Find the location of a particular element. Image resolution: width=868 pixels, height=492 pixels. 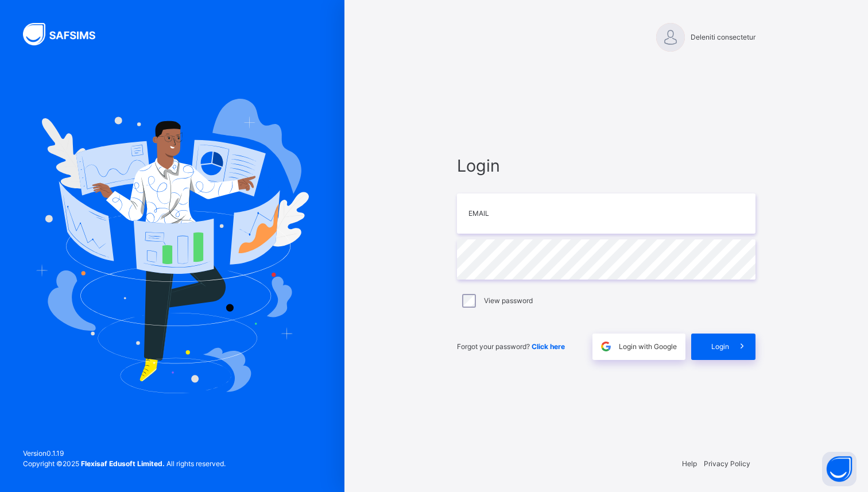

img: Hero Image is located at coordinates (172, 245).